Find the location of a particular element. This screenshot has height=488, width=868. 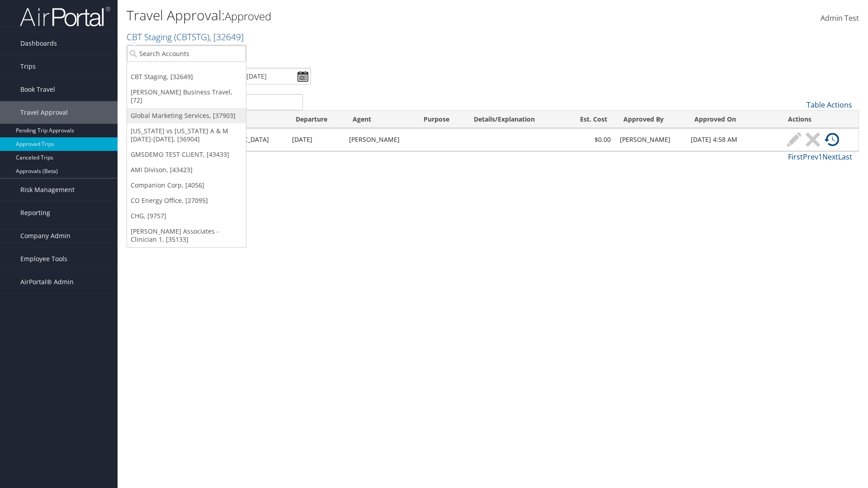

a: Admin Test is located at coordinates (839, 18).